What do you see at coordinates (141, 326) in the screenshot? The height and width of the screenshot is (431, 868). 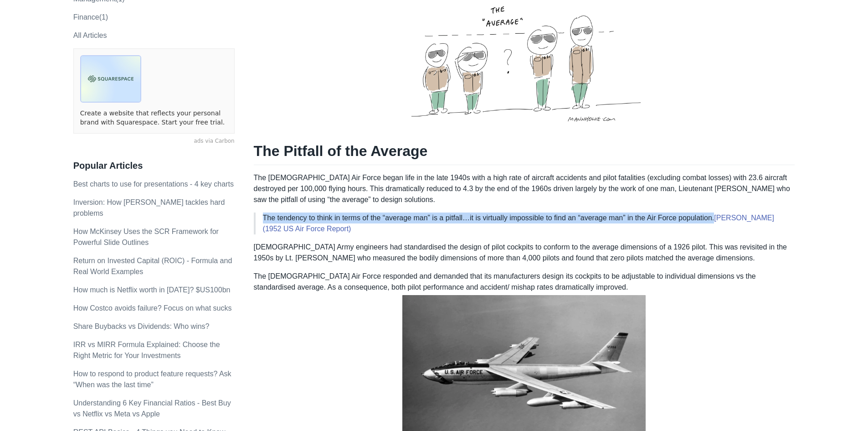 I see `a: Share Buybacks vs Dividends: Who wins?` at bounding box center [141, 326].